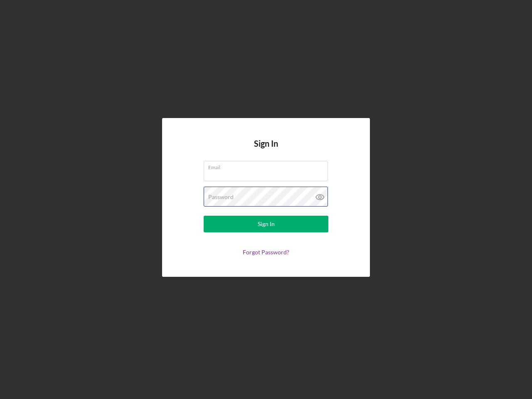 The image size is (532, 399). Describe the element at coordinates (266, 224) in the screenshot. I see `button: Sign In` at that location.